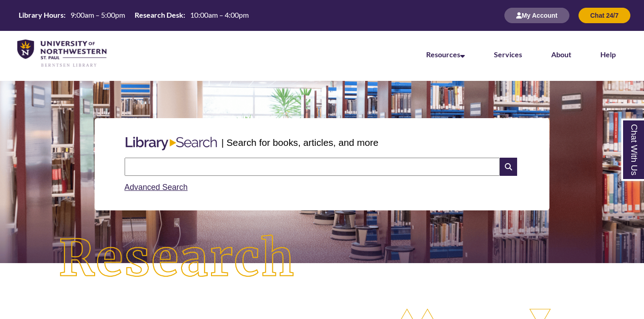  Describe the element at coordinates (537, 15) in the screenshot. I see `button: My Account` at that location.